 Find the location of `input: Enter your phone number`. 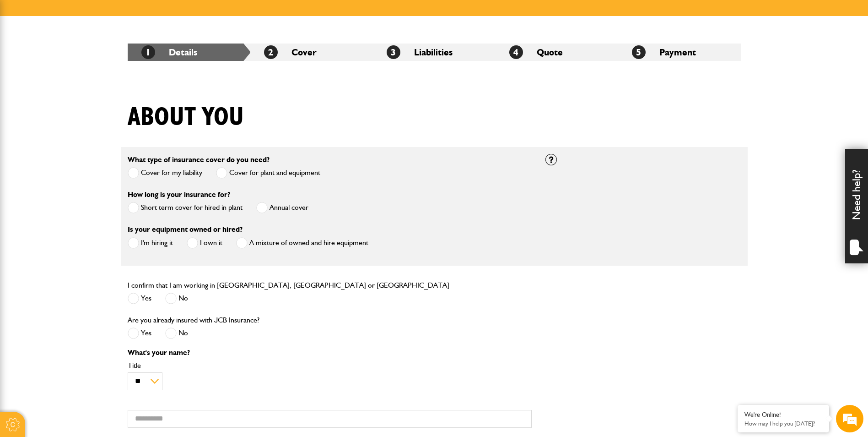

input: Enter your phone number is located at coordinates (89, 149).